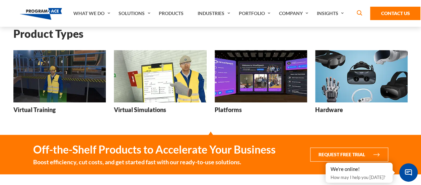 The width and height of the screenshot is (421, 185). What do you see at coordinates (210, 33) in the screenshot?
I see `h2: Product Types` at bounding box center [210, 33].